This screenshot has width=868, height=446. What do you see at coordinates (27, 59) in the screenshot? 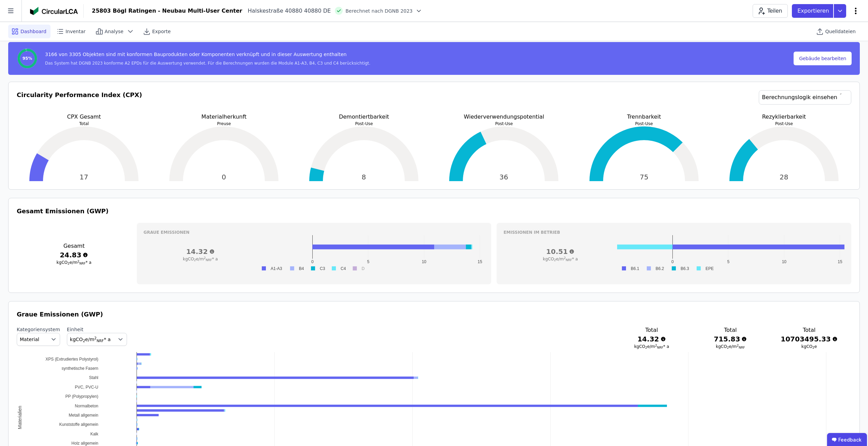
I see `span: 95%` at bounding box center [27, 59].